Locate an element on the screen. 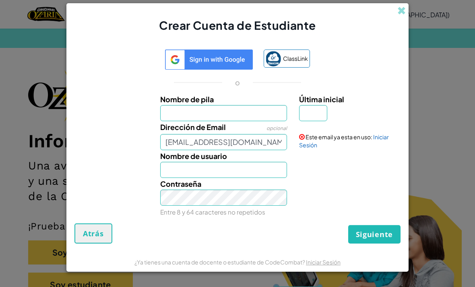  span: ClassLink is located at coordinates (295, 58).